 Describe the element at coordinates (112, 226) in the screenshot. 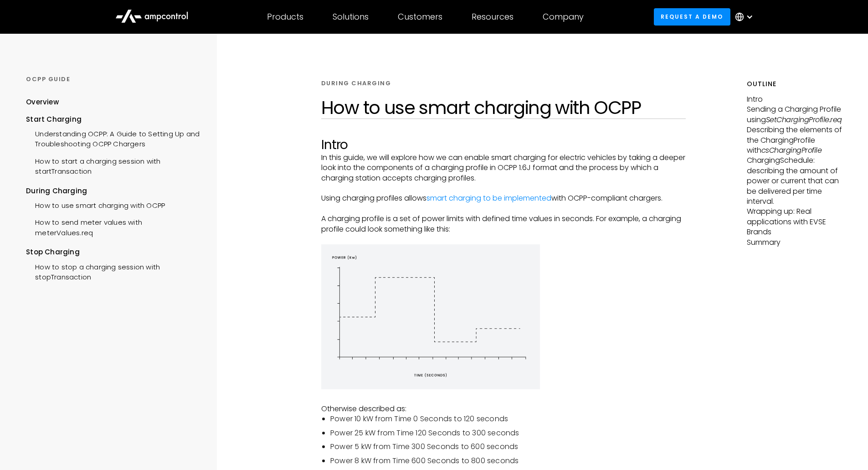

I see `div: How to send meter values with meterValues.req` at that location.